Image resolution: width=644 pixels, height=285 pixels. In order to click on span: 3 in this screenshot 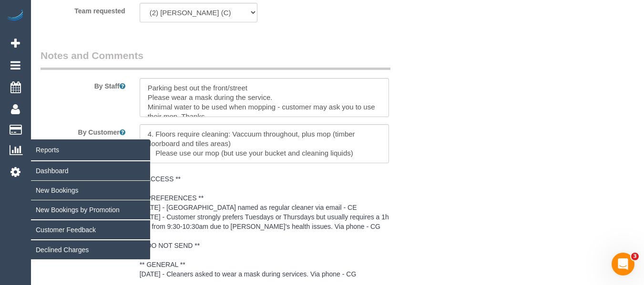, I will do `click(635, 257)`.